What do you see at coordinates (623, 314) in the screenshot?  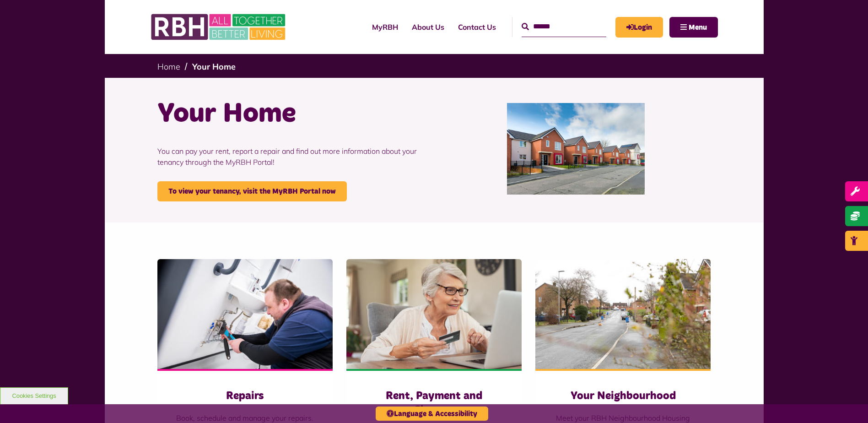 I see `img: SAZMEDIA RBH 22FEB24 79` at bounding box center [623, 314].